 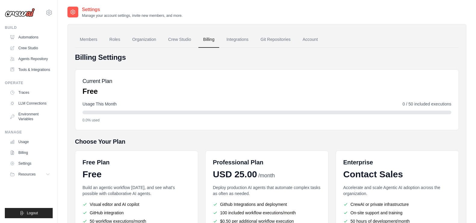 I want to click on li: 100 included workflow executions/month, so click(x=267, y=213).